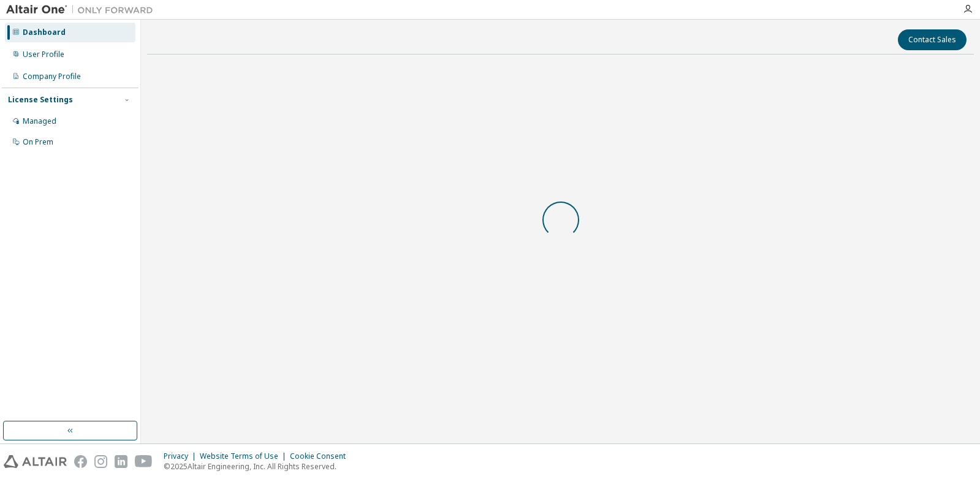 This screenshot has width=980, height=479. I want to click on div: User Profile, so click(43, 54).